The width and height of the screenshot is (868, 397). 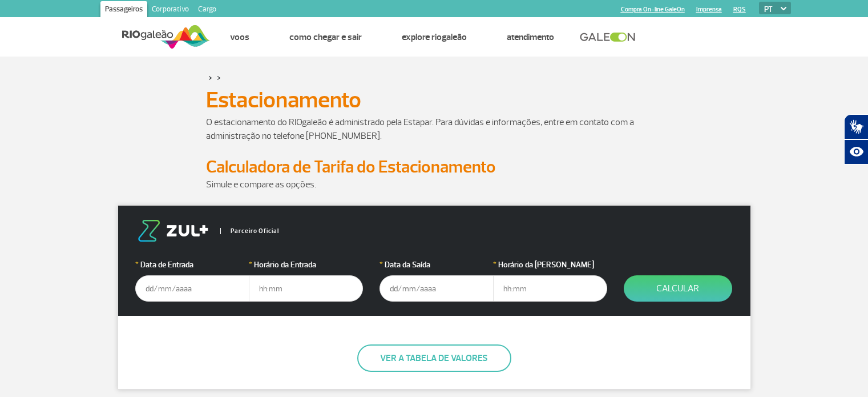 What do you see at coordinates (124, 11) in the screenshot?
I see `a: Passageiros` at bounding box center [124, 11].